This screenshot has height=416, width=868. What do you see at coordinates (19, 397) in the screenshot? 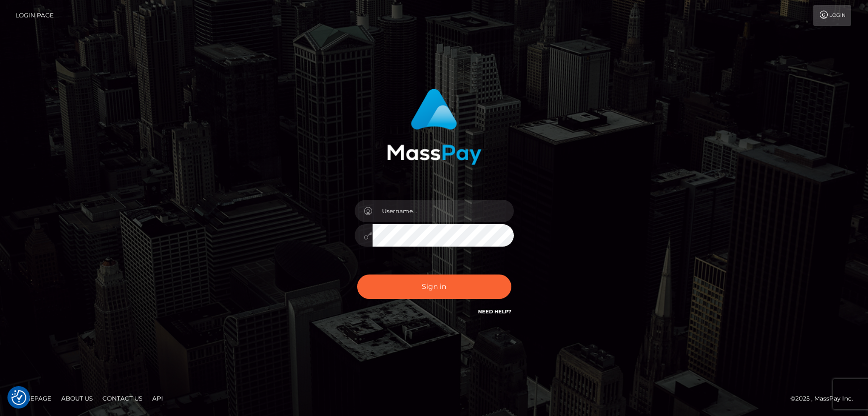
I see `button: Consent Preferences` at bounding box center [19, 397].